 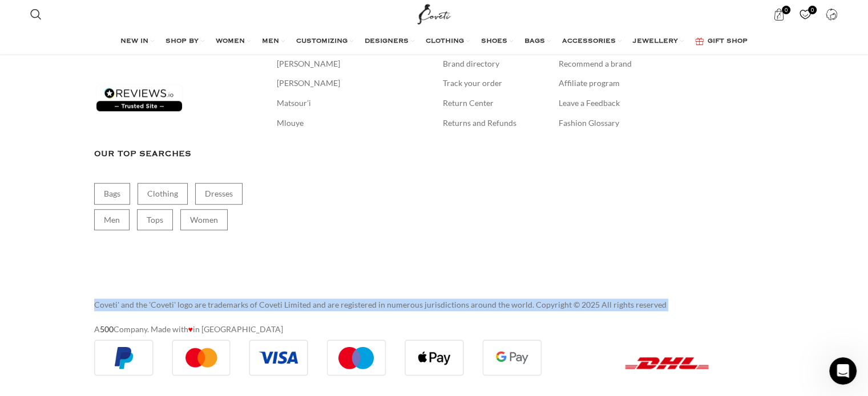 I want to click on span: MEN, so click(x=271, y=41).